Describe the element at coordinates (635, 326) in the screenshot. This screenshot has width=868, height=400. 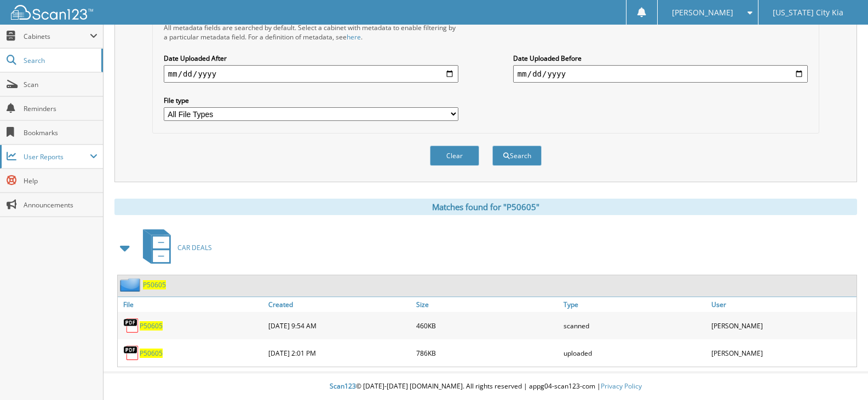
I see `div: scanned` at that location.